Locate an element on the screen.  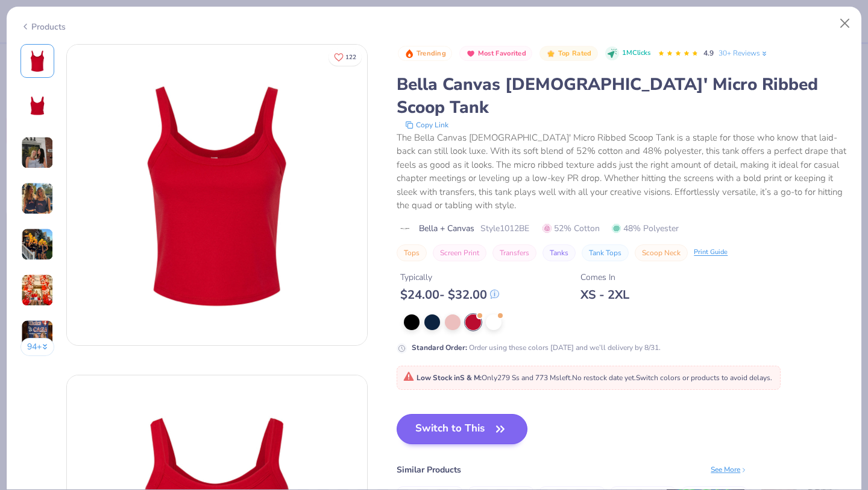
button: Tanks is located at coordinates (559, 253).